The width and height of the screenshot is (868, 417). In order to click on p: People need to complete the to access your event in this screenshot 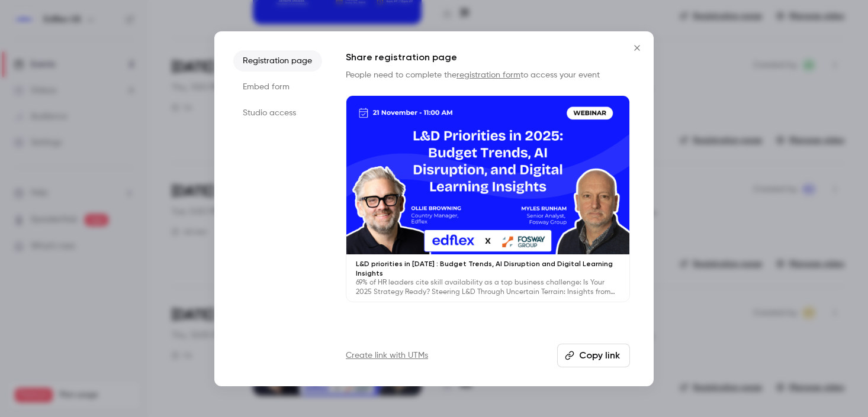, I will do `click(488, 75)`.